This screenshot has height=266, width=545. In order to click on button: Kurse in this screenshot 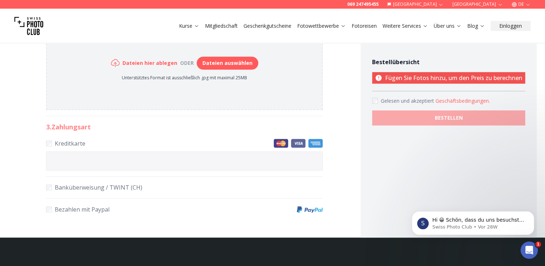, I will do `click(189, 26)`.